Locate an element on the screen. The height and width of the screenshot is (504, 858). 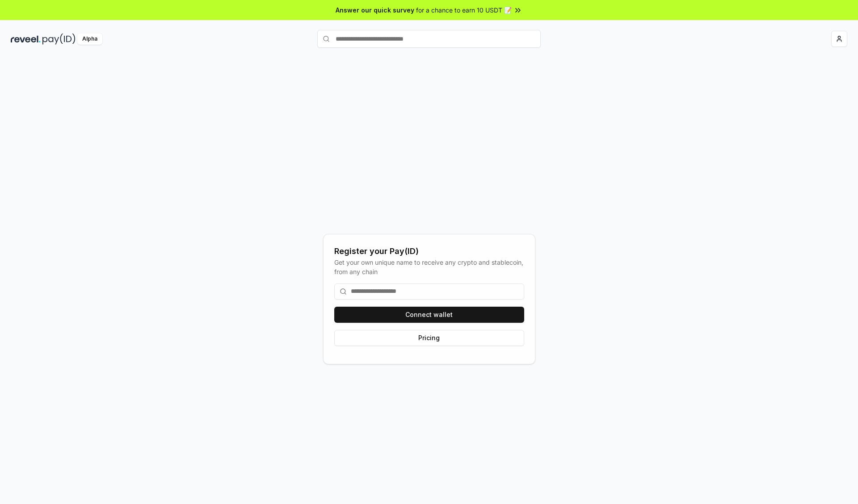
button: Pricing is located at coordinates (429, 338).